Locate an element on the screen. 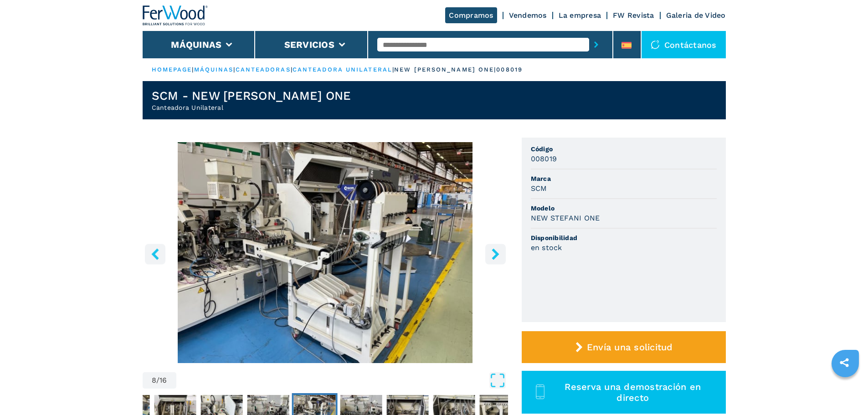 The image size is (868, 415). a: canteadoras is located at coordinates (263, 69).